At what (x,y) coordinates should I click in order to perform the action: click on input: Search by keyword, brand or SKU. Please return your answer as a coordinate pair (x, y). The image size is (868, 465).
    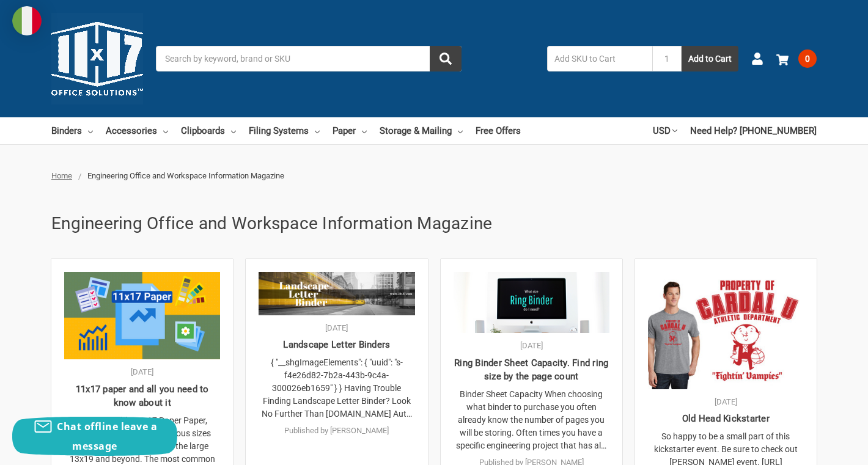
    Looking at the image, I should click on (308, 58).